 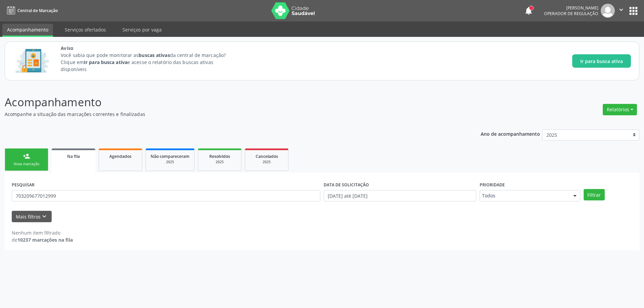 What do you see at coordinates (227, 102) in the screenshot?
I see `p: Acompanhamento` at bounding box center [227, 102].